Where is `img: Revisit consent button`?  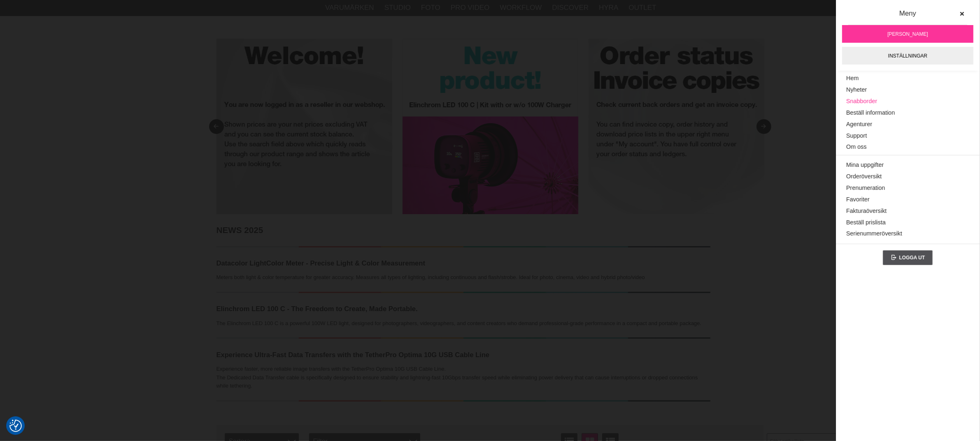 img: Revisit consent button is located at coordinates (15, 426).